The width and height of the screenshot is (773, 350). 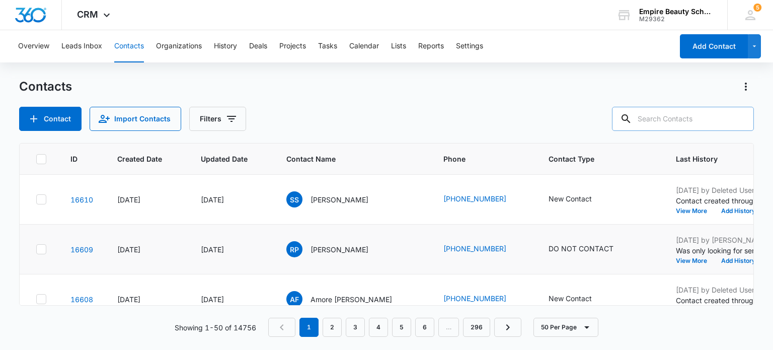 I want to click on button: Organizations, so click(x=179, y=46).